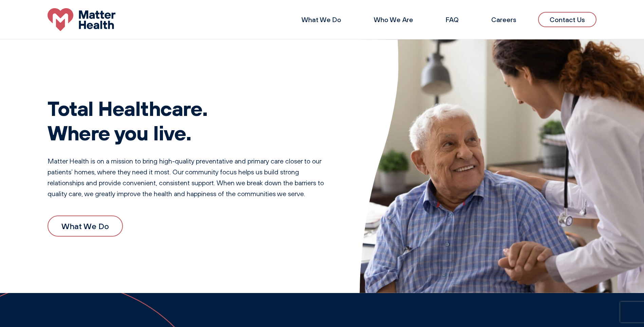 Image resolution: width=644 pixels, height=327 pixels. I want to click on h1: Total Healthcare. Where you live., so click(190, 120).